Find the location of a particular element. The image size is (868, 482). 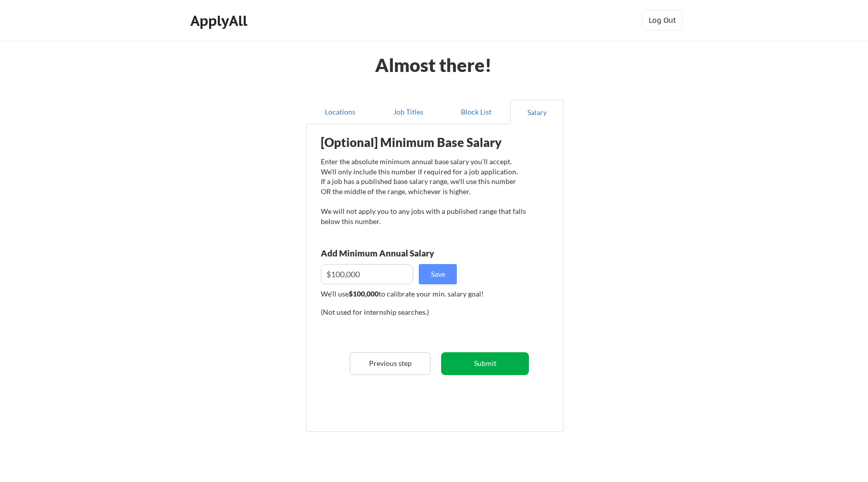

div: [Optional] Minimum Base Salary is located at coordinates (423, 142).